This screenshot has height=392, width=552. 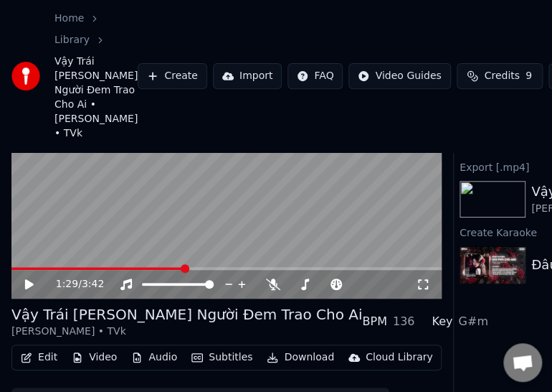 What do you see at coordinates (96, 76) in the screenshot?
I see `nav: breadcrumb` at bounding box center [96, 76].